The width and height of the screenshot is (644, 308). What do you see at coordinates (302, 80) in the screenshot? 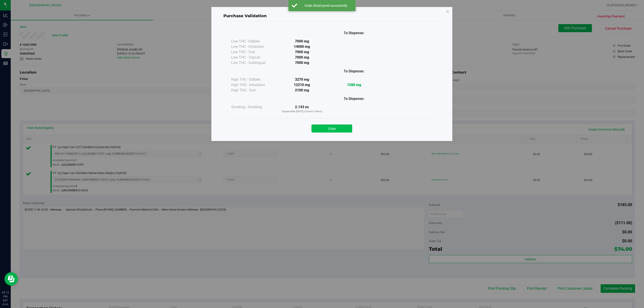
I see `div: 3270 mg` at bounding box center [302, 80].